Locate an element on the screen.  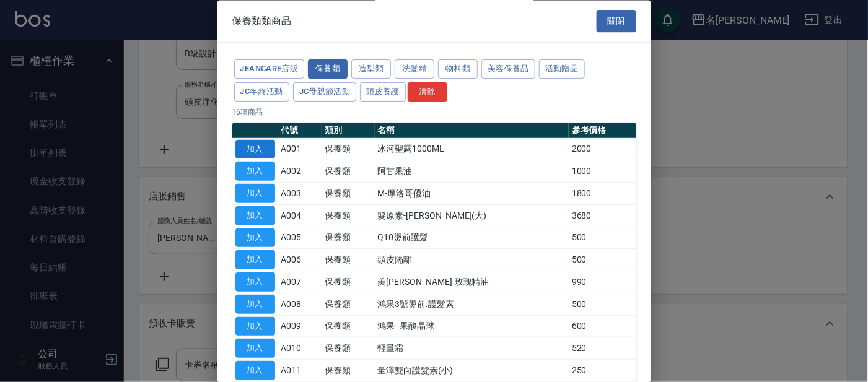
button: 洗髮精 is located at coordinates (414, 70).